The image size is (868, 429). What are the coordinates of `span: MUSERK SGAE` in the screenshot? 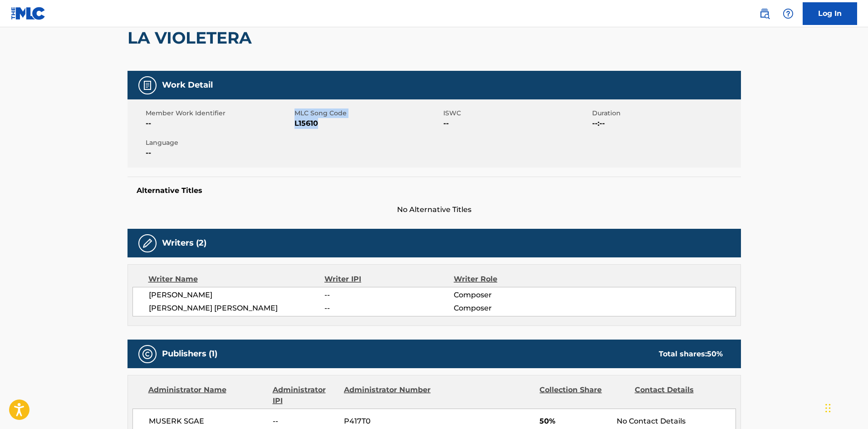 It's located at (207, 421).